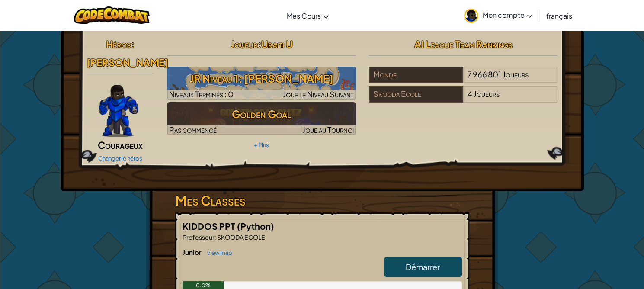 This screenshot has width=644, height=289. Describe the element at coordinates (276, 44) in the screenshot. I see `span: Uraiti U` at that location.